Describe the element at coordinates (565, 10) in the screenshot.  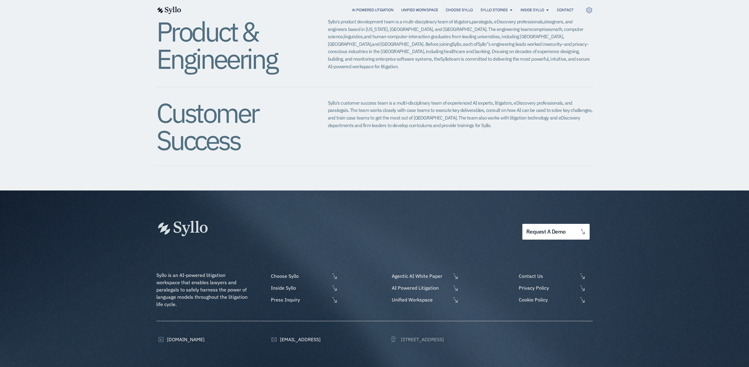
I see `span: Contact` at that location.